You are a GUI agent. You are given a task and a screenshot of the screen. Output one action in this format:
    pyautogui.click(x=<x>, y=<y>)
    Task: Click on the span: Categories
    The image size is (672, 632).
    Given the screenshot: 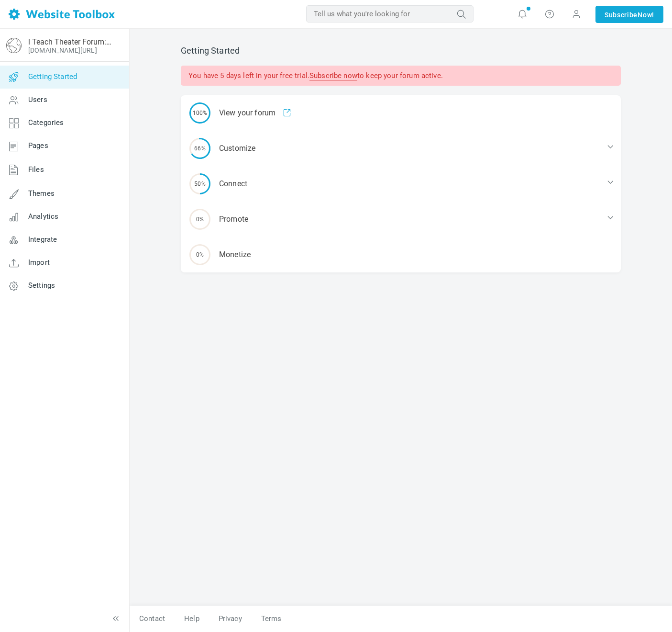 What is the action you would take?
    pyautogui.click(x=46, y=122)
    